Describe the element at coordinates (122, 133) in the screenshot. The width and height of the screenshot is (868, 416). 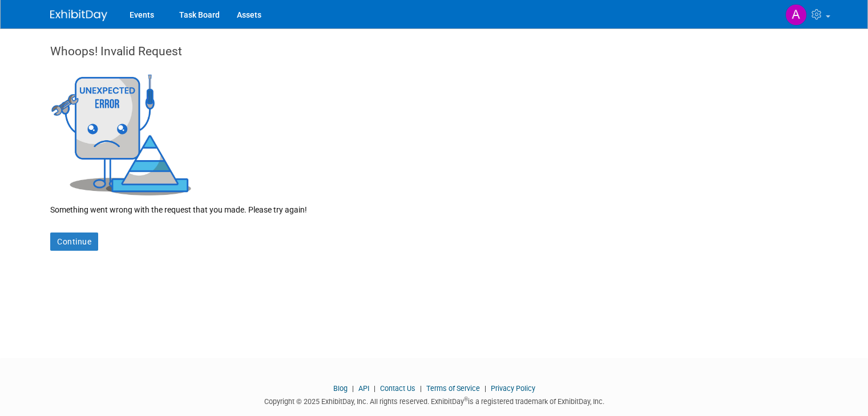
I see `img: Invalid Request` at that location.